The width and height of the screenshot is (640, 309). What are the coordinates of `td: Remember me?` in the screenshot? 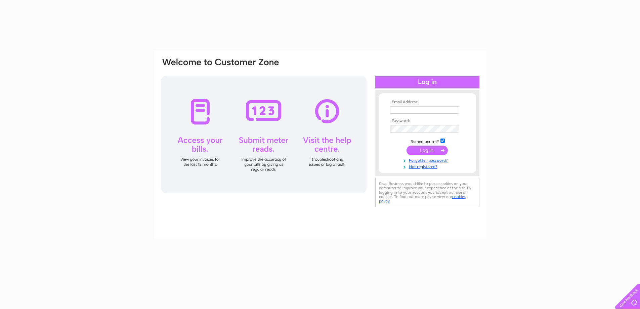 It's located at (427, 141).